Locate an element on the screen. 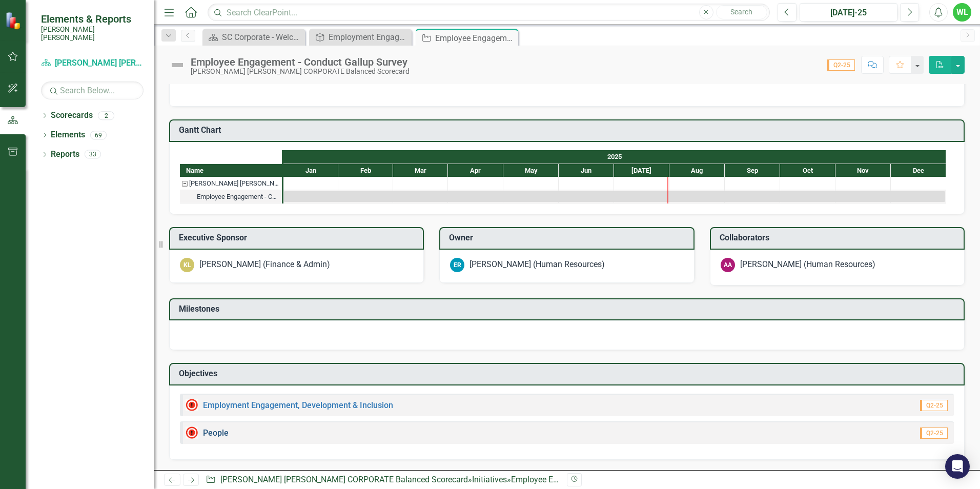 This screenshot has height=489, width=980. div: WL is located at coordinates (961, 12).